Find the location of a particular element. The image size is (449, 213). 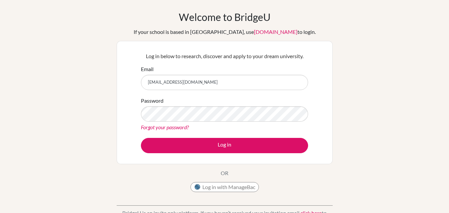

button: Log in with ManageBac is located at coordinates (225, 187).